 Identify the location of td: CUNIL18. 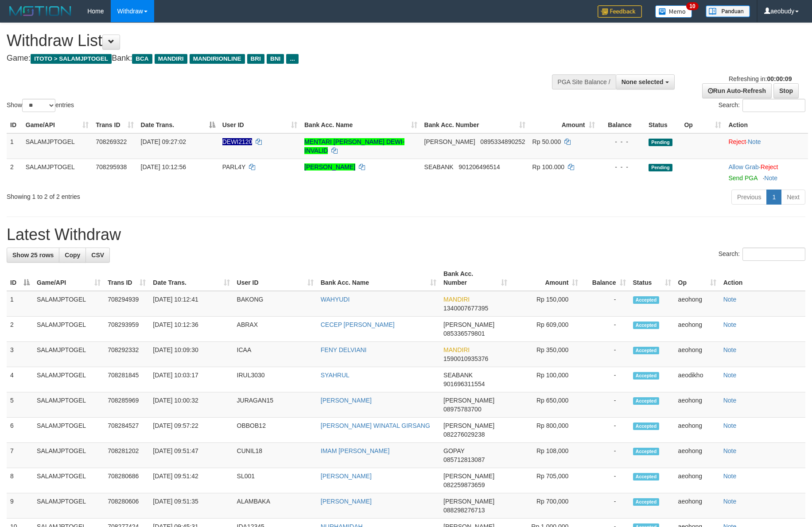
(275, 455).